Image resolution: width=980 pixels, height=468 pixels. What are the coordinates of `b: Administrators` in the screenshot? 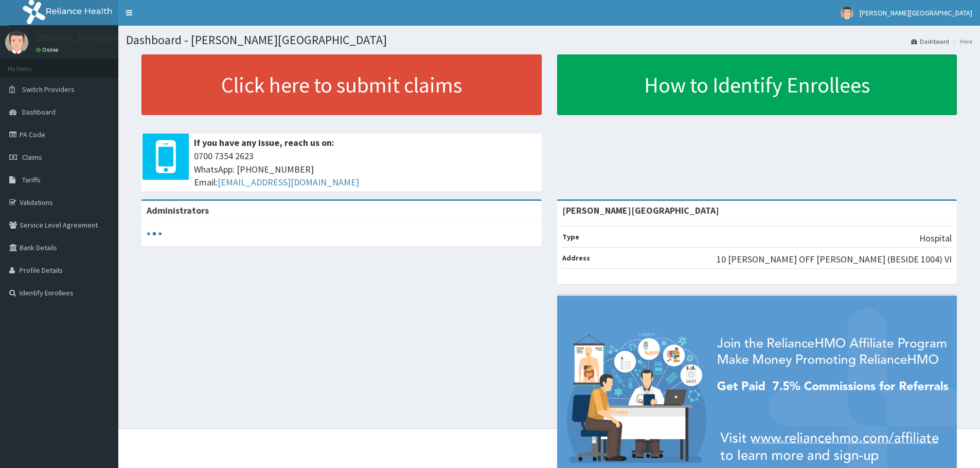 It's located at (178, 210).